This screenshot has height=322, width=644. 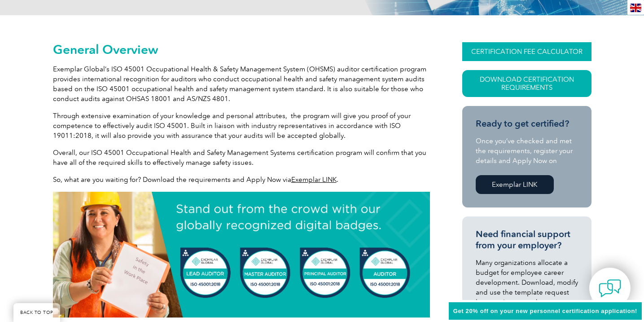 I want to click on img: contact-chat.png, so click(x=610, y=288).